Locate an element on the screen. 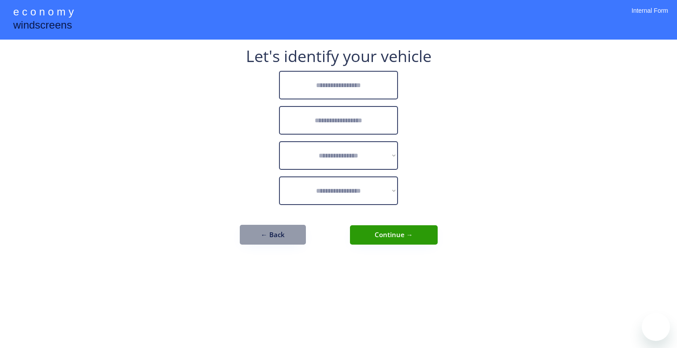  div: Let's identify your vehicle is located at coordinates (338, 56).